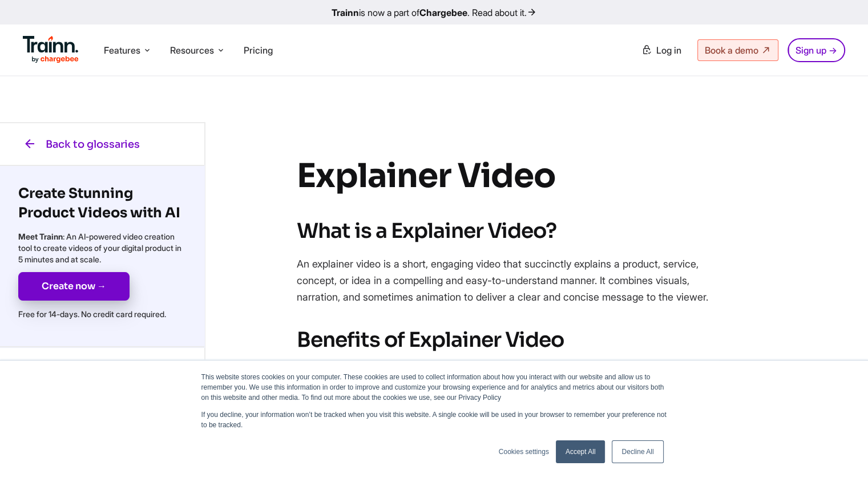 This screenshot has height=478, width=868. I want to click on img: Trainn Logo, so click(51, 50).